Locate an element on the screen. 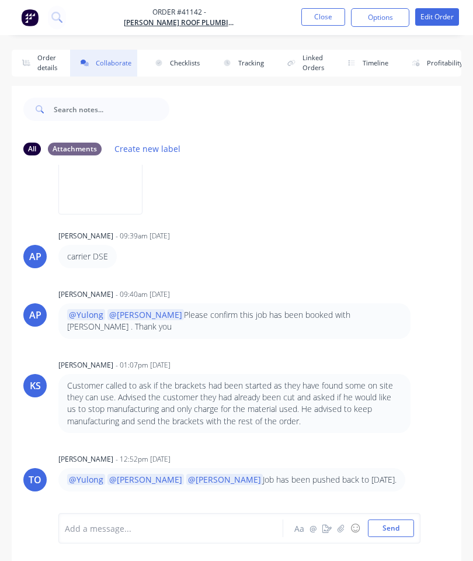 Image resolution: width=473 pixels, height=561 pixels. button: Timeline is located at coordinates (366, 63).